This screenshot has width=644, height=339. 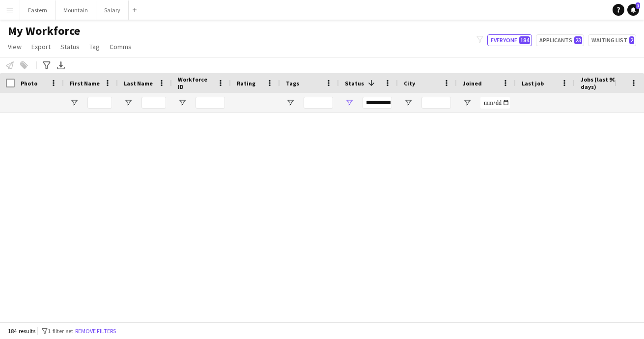 I want to click on span: Joined, so click(x=472, y=83).